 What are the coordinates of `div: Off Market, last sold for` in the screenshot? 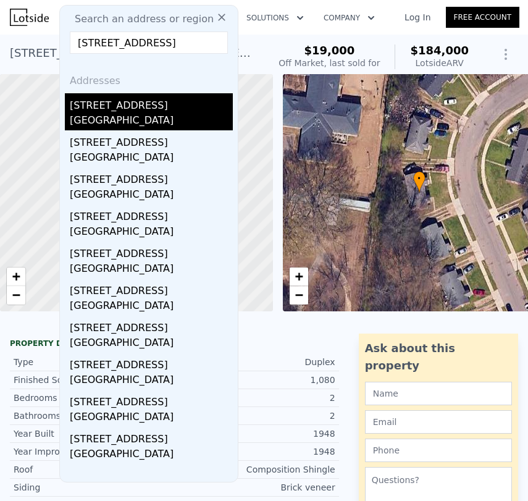 It's located at (329, 63).